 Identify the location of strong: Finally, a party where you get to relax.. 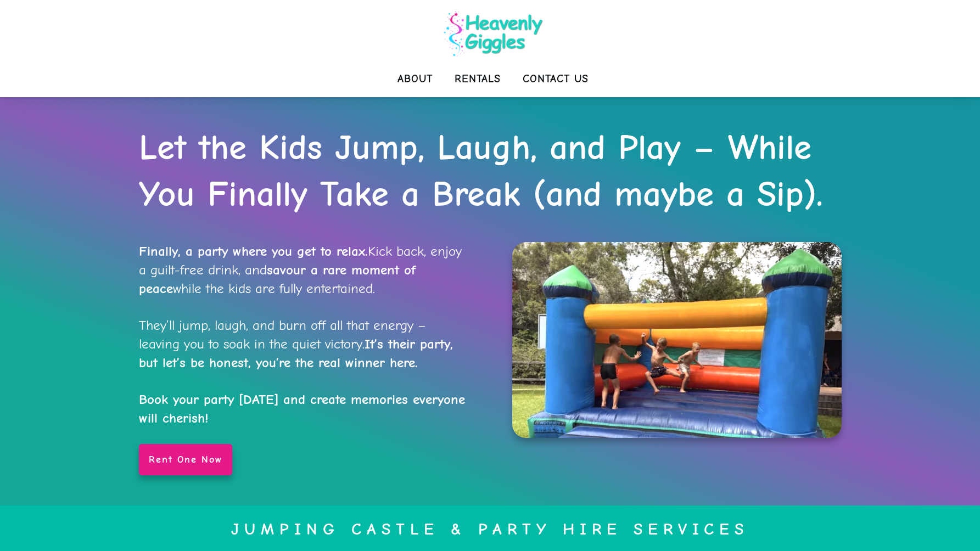
(253, 250).